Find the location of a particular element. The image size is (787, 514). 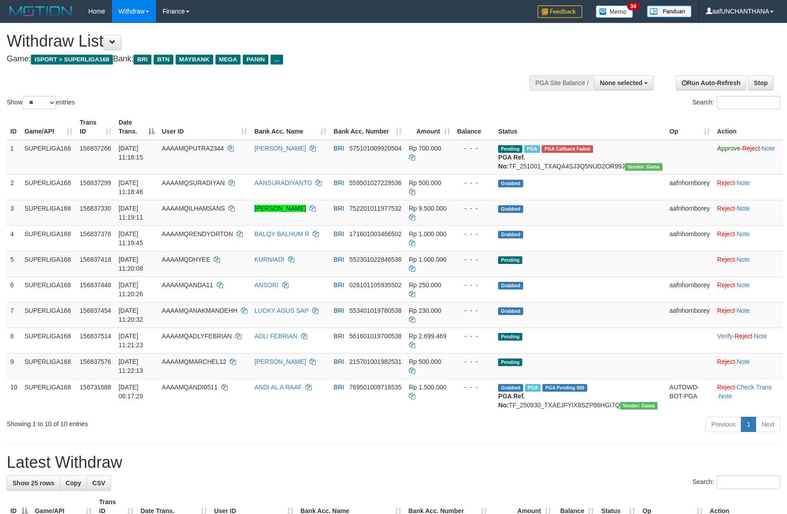

th: Bank Acc. Name: activate to sort column ascending is located at coordinates (290, 127).